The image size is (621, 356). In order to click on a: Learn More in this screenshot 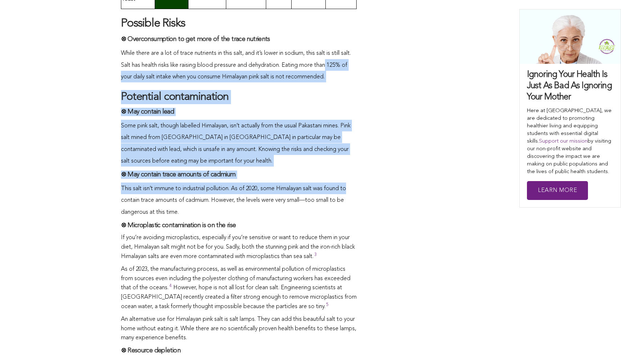, I will do `click(557, 191)`.